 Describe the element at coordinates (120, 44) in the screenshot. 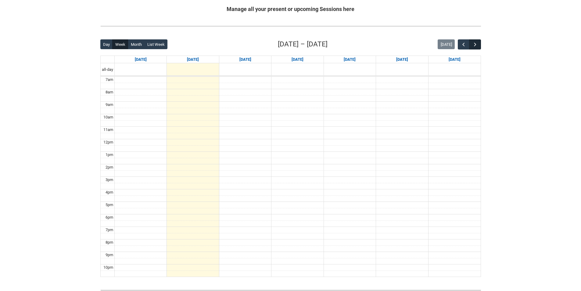

I see `button: Week` at that location.